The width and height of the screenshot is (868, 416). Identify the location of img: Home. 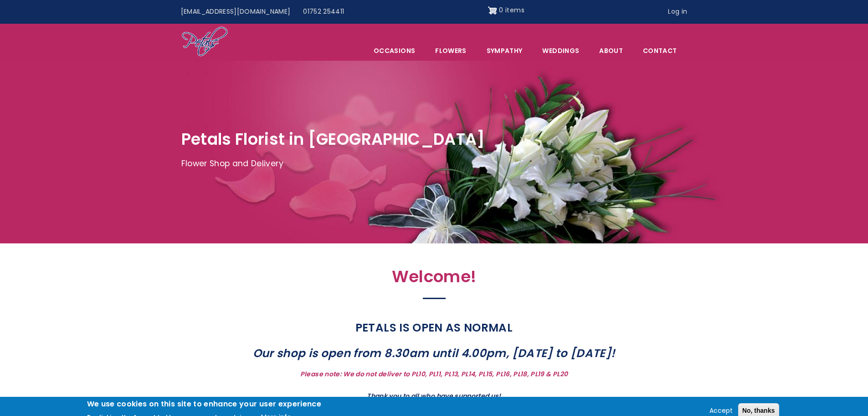
(205, 42).